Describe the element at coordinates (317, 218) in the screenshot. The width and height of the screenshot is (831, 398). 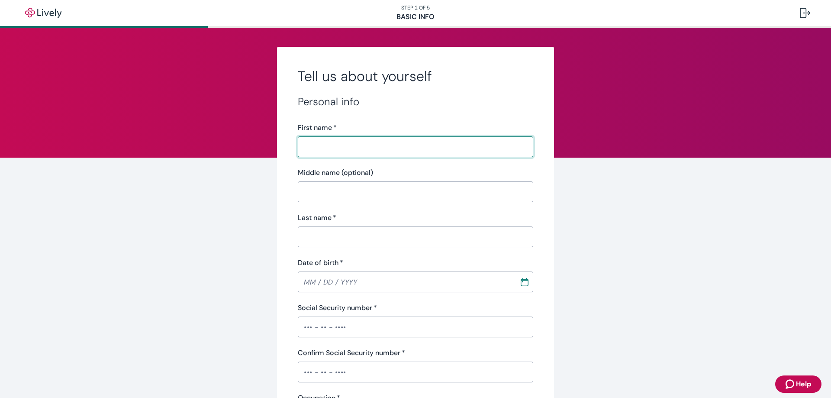
I see `label: Last name` at that location.